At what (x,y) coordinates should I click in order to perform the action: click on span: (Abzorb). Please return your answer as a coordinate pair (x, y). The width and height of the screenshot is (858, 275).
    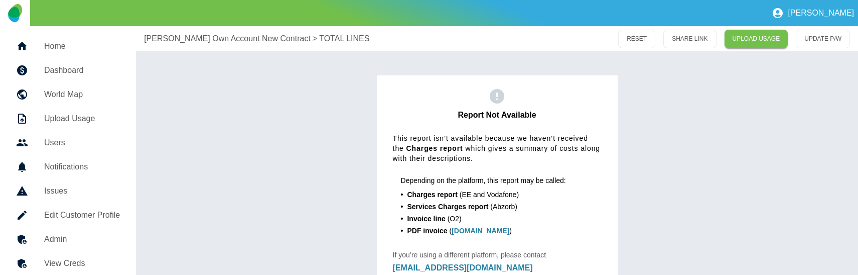
    Looking at the image, I should click on (504, 206).